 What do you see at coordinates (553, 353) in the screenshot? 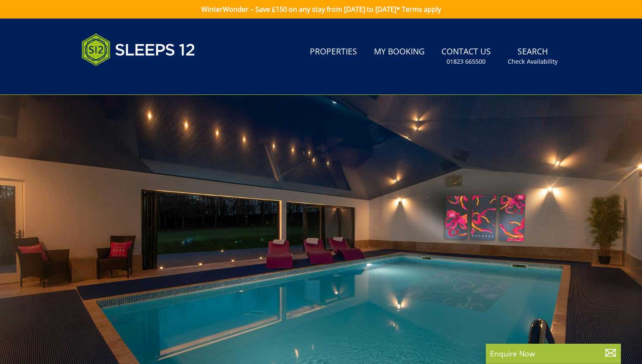
I see `p: Enquire Now` at bounding box center [553, 353].